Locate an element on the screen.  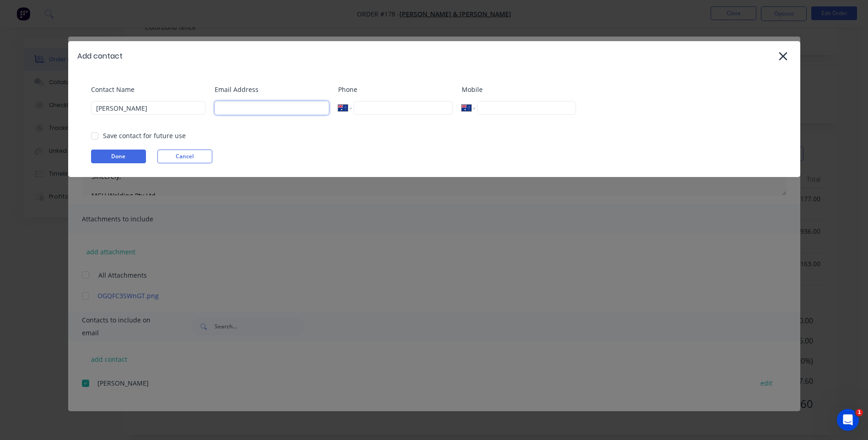
button: Done is located at coordinates (118, 157).